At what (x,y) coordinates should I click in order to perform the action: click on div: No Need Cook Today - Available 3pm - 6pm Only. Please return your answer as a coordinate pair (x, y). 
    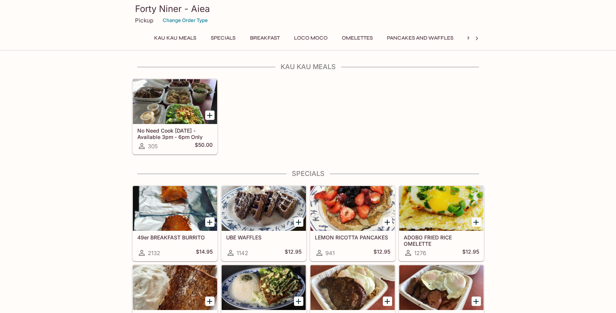
    Looking at the image, I should click on (175, 101).